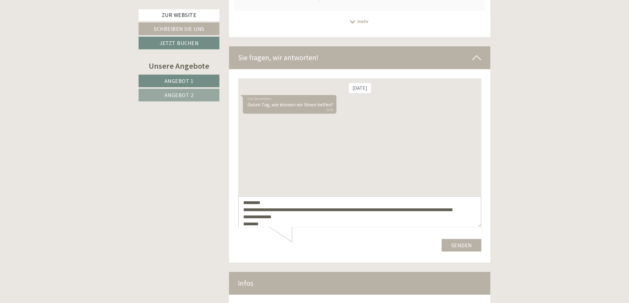 The height and width of the screenshot is (303, 629). Describe the element at coordinates (360, 21) in the screenshot. I see `div: mehr` at that location.